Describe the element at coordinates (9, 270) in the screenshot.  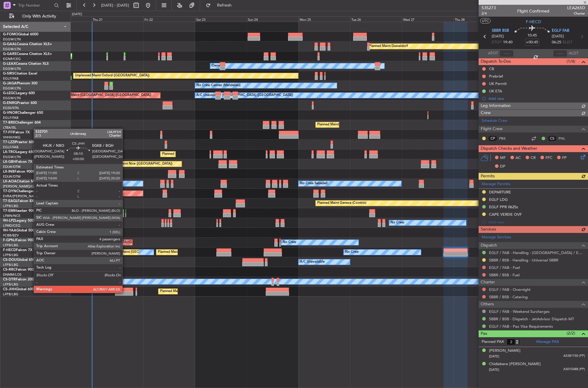
I see `span: CS-RRC` at that location.